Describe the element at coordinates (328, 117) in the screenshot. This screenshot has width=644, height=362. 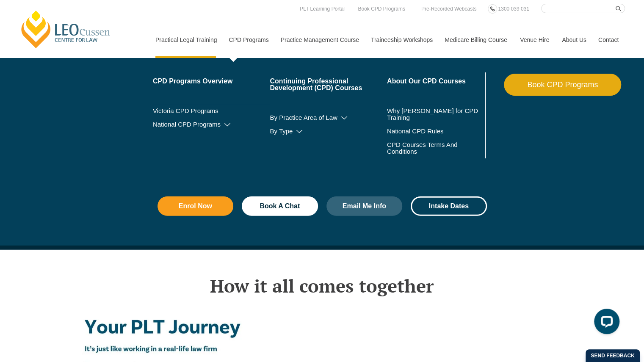
I see `a: By Practice Area of Law` at that location.